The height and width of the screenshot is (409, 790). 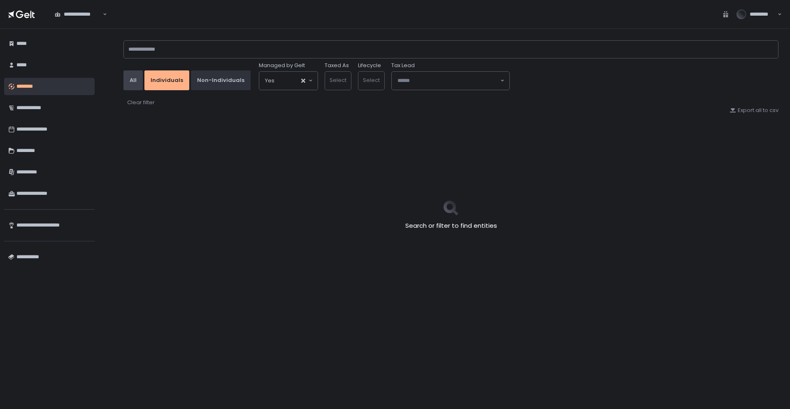 What do you see at coordinates (167, 80) in the screenshot?
I see `button: Individuals` at bounding box center [167, 80].